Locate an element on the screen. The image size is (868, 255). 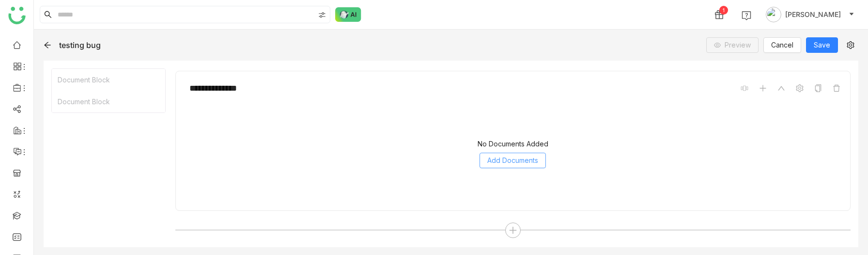
button: Preview is located at coordinates (732, 45).